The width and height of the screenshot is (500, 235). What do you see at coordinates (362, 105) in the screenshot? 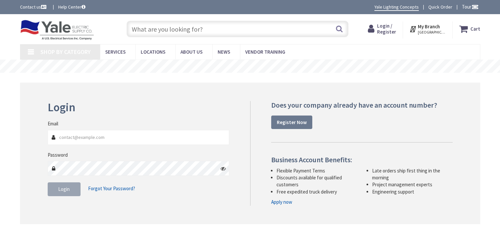
I see `h4: Does your company already have an account number?` at bounding box center [362, 105].